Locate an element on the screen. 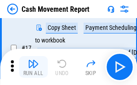  img: Settings menu is located at coordinates (125, 9).